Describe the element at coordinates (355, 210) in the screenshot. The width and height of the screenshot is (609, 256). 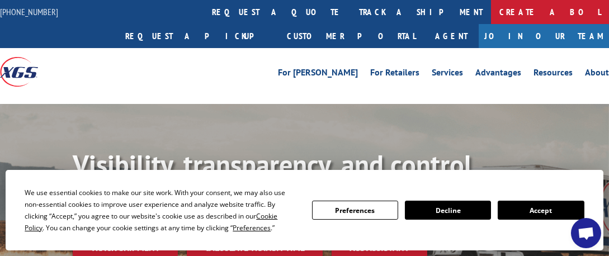
I see `button: Preferences` at that location.